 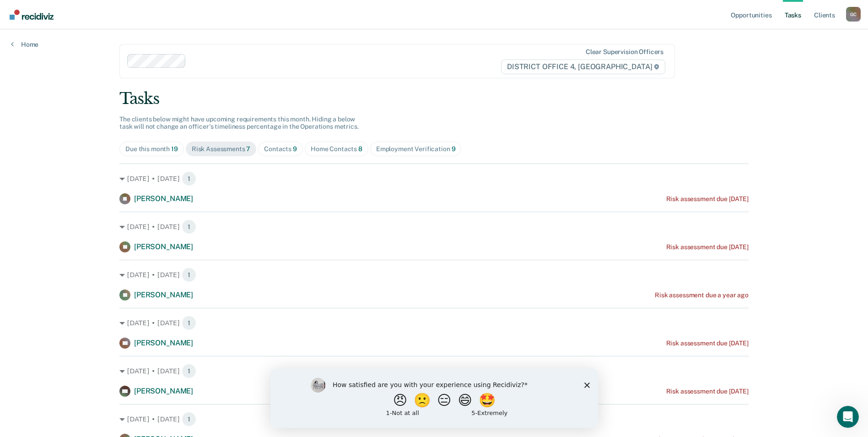 I want to click on a: Home, so click(x=25, y=44).